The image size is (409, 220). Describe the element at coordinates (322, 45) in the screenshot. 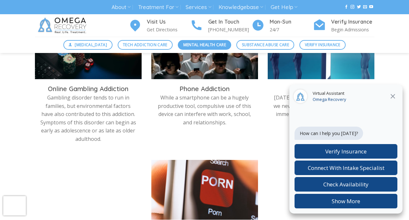

I see `a: Verify Insurance` at that location.